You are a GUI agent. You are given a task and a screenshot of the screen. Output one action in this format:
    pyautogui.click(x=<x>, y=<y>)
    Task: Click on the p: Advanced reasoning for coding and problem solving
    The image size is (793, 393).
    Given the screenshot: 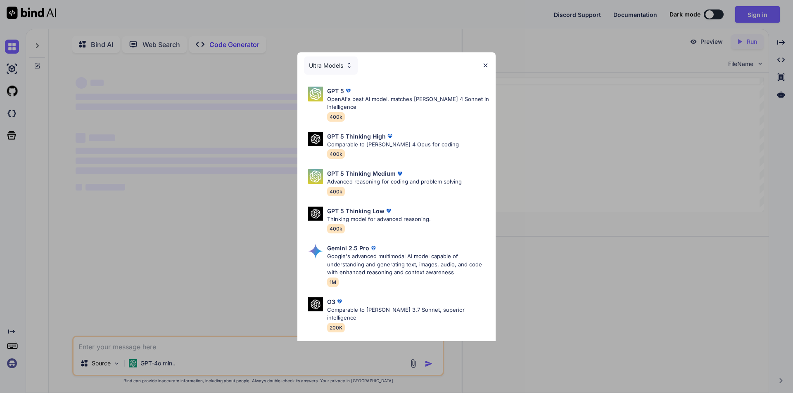 What is the action you would take?
    pyautogui.click(x=394, y=182)
    